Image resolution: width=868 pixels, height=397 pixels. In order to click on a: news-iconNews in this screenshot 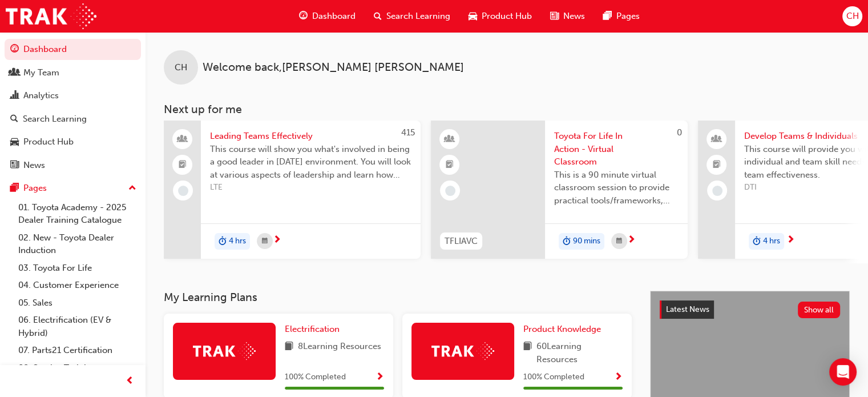, I will do `click(567, 16)`.